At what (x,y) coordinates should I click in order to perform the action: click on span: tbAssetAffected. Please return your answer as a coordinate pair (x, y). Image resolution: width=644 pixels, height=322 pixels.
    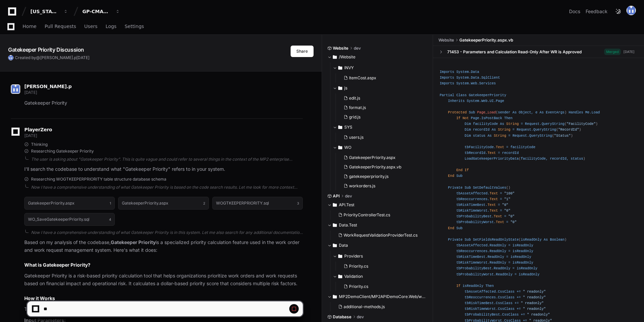
    Looking at the image, I should click on (471, 194).